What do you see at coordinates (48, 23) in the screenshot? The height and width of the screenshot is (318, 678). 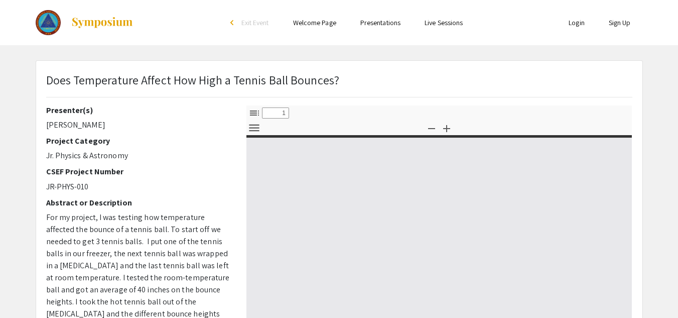 I see `img: The 2023 Colorado Science & Engineering Fair` at bounding box center [48, 23].